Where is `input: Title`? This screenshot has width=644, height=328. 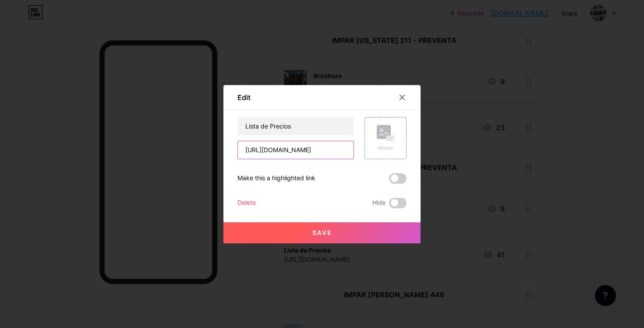 input: Title is located at coordinates (296, 126).